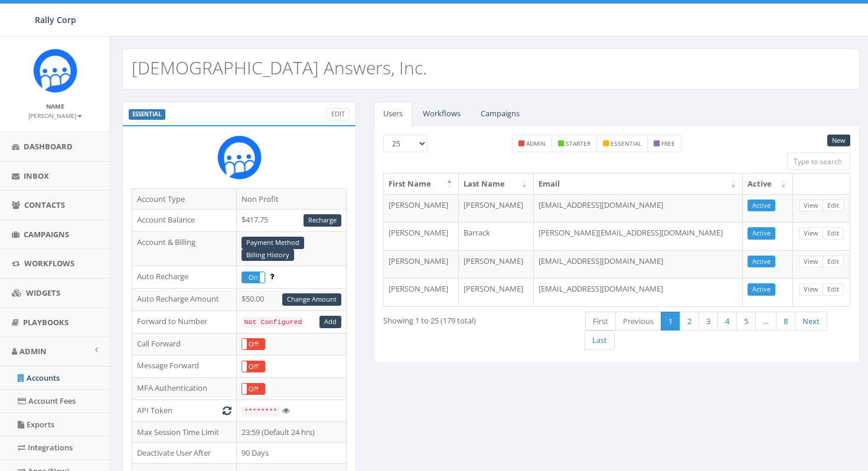 This screenshot has height=471, width=868. What do you see at coordinates (818, 161) in the screenshot?
I see `input: Type to search` at bounding box center [818, 161].